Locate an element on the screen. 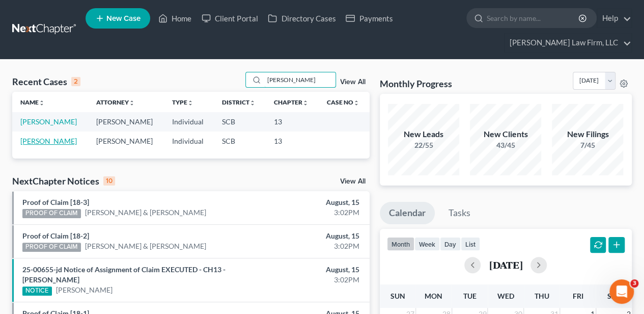 This screenshot has width=644, height=314. div: 22/55 is located at coordinates (424, 145).